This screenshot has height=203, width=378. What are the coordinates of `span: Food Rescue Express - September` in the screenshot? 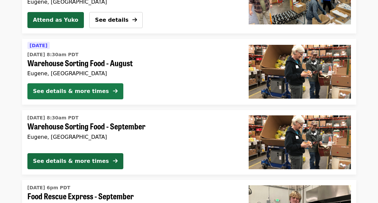 It's located at (133, 196).